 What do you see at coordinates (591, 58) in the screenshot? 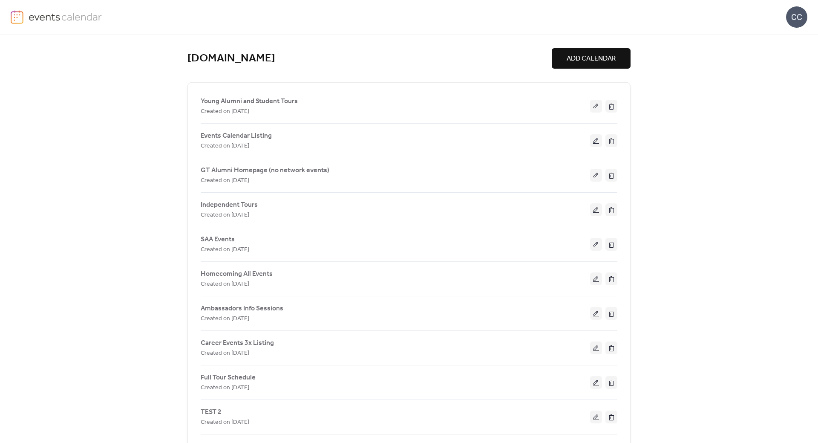
I see `button: ADD CALENDAR` at bounding box center [591, 58].